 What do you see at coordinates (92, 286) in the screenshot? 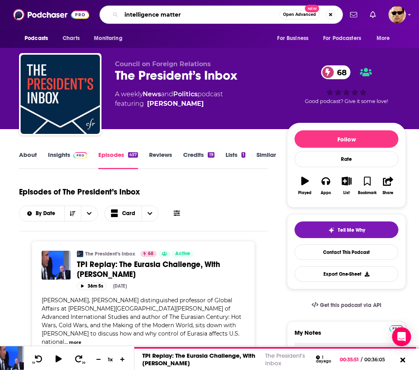
I see `button: 36m 5s` at bounding box center [92, 286].